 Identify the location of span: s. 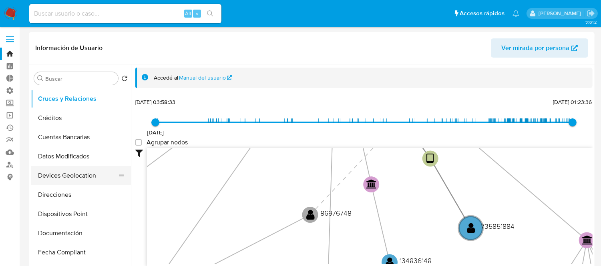
(197, 13).